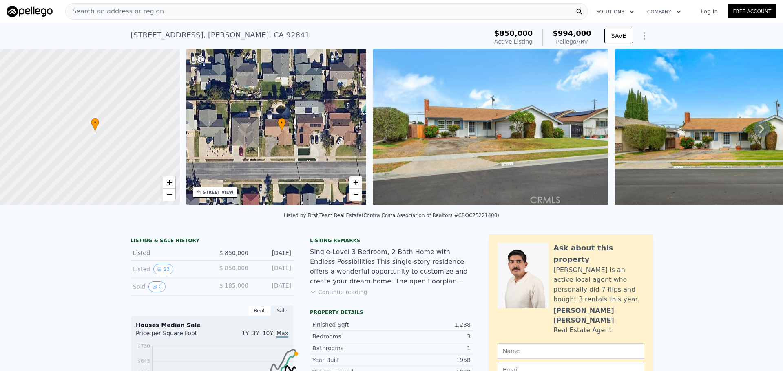 This screenshot has width=783, height=371. What do you see at coordinates (571, 351) in the screenshot?
I see `input: Name` at bounding box center [571, 351].